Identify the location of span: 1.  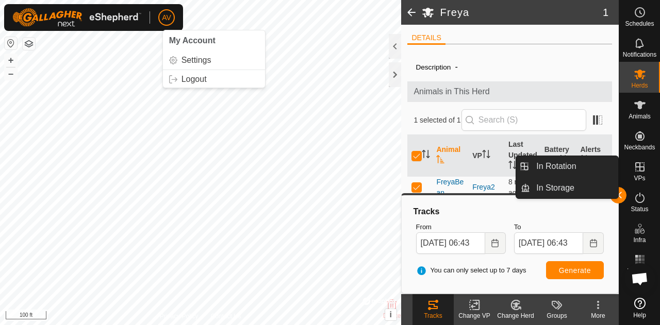
(605, 12).